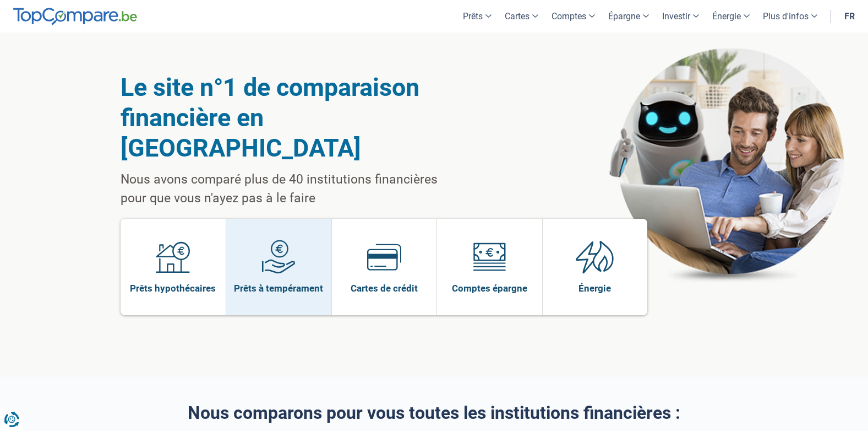 The image size is (868, 431). Describe the element at coordinates (489, 257) in the screenshot. I see `img: Comptes épargne` at that location.